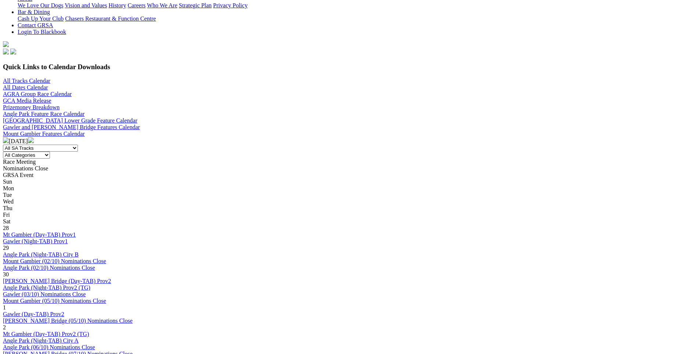  Describe the element at coordinates (33, 314) in the screenshot. I see `a: Gawler (Day-TAB) Prov2` at that location.